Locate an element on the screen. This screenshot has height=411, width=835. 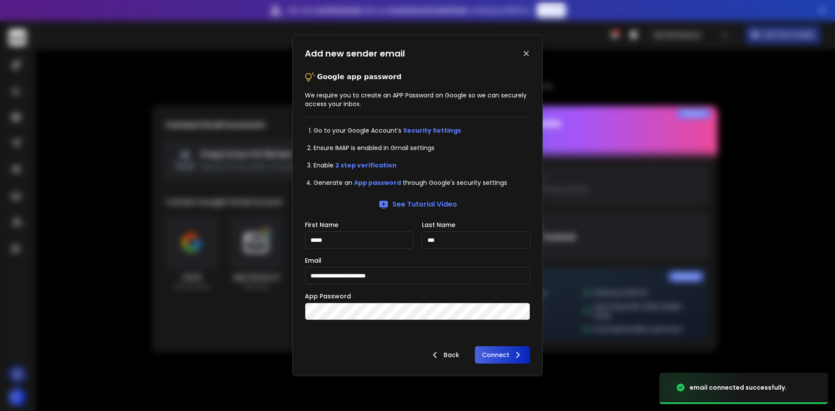
a: App password is located at coordinates (378, 183).